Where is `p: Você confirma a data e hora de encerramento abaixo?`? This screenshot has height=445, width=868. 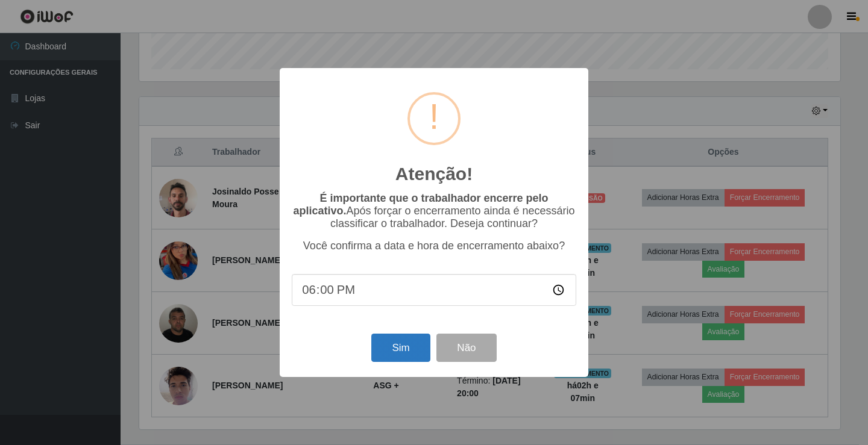 p: Você confirma a data e hora de encerramento abaixo? is located at coordinates (434, 246).